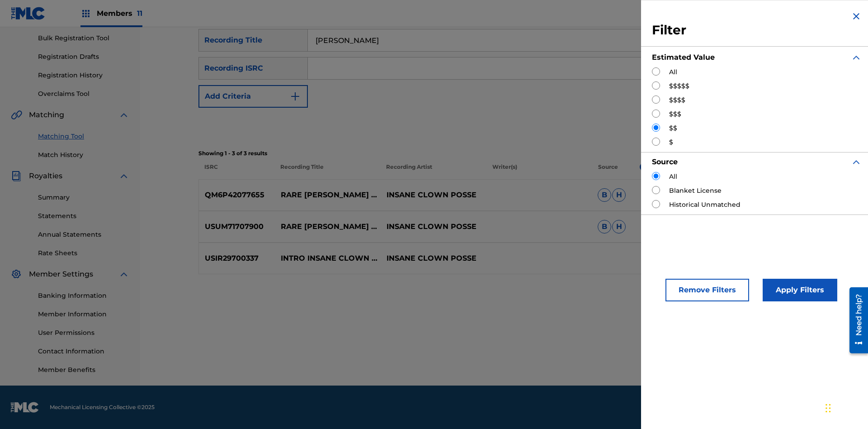  I want to click on p: Writer(s), so click(539, 171).